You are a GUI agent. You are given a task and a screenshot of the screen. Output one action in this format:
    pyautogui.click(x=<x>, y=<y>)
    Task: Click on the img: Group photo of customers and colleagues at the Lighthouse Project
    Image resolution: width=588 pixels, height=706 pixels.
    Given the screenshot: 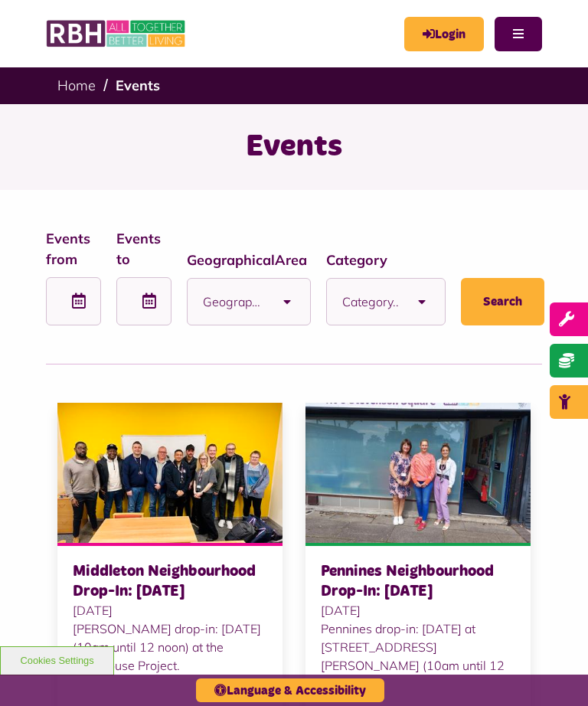 What is the action you would take?
    pyautogui.click(x=170, y=473)
    